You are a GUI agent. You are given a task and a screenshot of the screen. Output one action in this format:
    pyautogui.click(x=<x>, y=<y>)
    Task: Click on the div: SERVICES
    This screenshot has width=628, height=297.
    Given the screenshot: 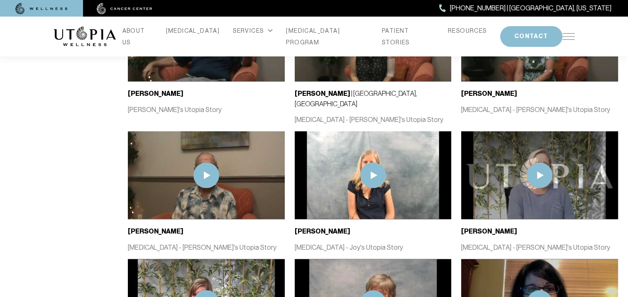 What is the action you would take?
    pyautogui.click(x=253, y=31)
    